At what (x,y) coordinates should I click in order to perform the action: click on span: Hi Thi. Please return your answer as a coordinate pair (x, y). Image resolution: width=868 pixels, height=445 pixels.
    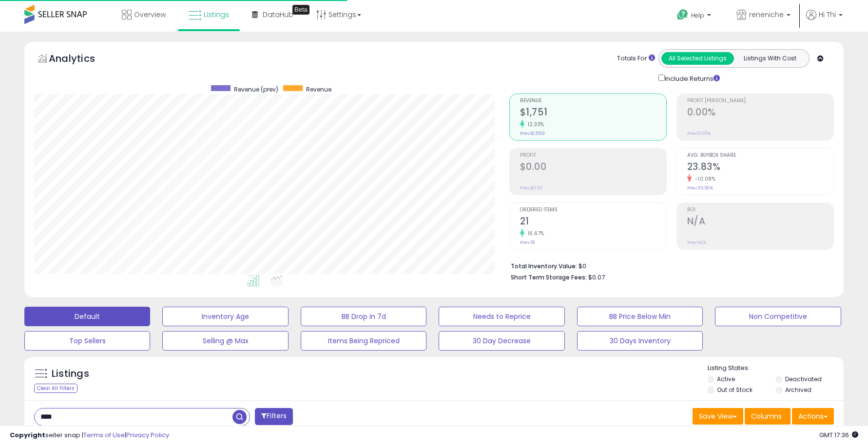
    Looking at the image, I should click on (827, 15).